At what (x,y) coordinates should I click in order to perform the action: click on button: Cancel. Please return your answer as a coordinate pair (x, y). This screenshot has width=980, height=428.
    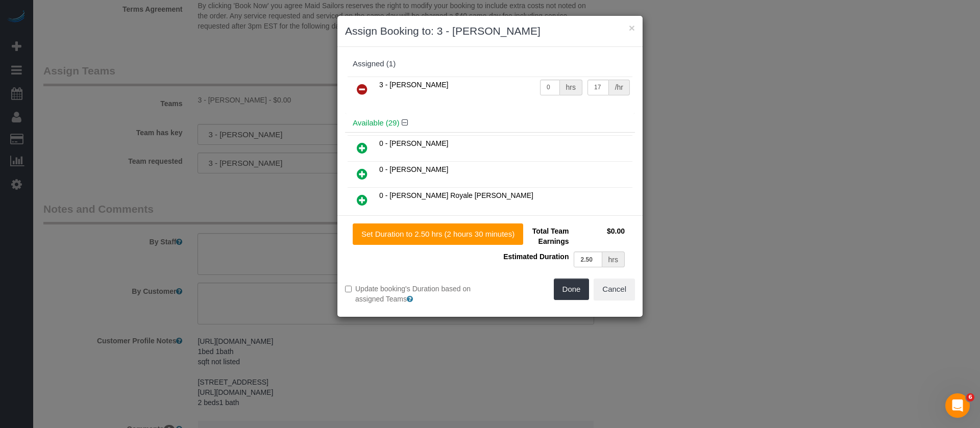
    Looking at the image, I should click on (614, 289).